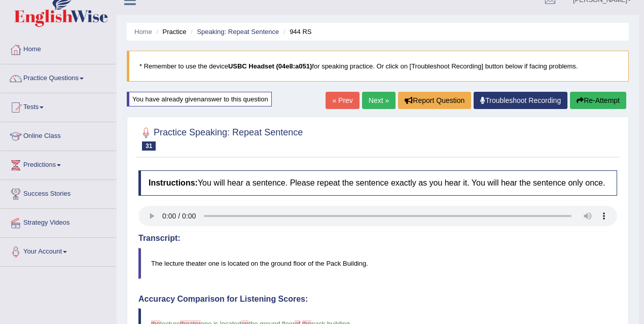  I want to click on span: 31, so click(149, 146).